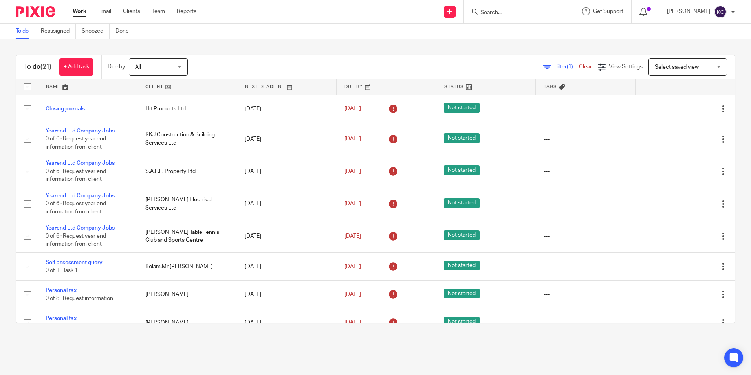  What do you see at coordinates (79, 299) in the screenshot?
I see `span: 0 of 8 · Request information` at bounding box center [79, 299].